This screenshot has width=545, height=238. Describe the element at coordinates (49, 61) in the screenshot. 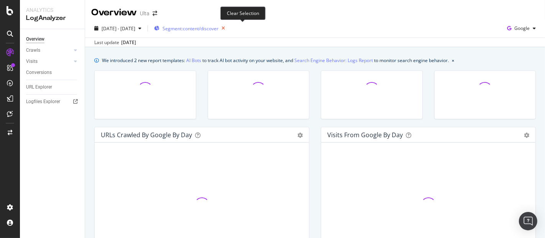

I see `a: Visits` at that location.